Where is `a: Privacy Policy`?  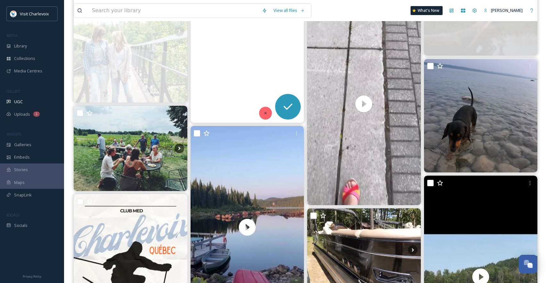 a: Privacy Policy is located at coordinates (32, 276).